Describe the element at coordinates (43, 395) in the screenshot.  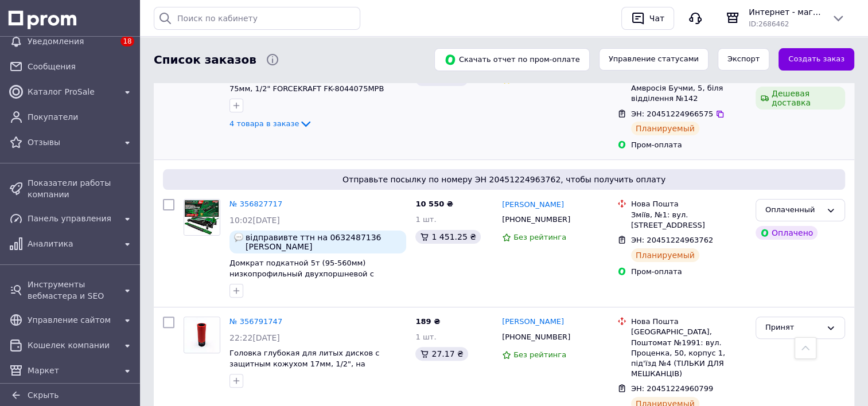
I see `span: Скрыть` at that location.